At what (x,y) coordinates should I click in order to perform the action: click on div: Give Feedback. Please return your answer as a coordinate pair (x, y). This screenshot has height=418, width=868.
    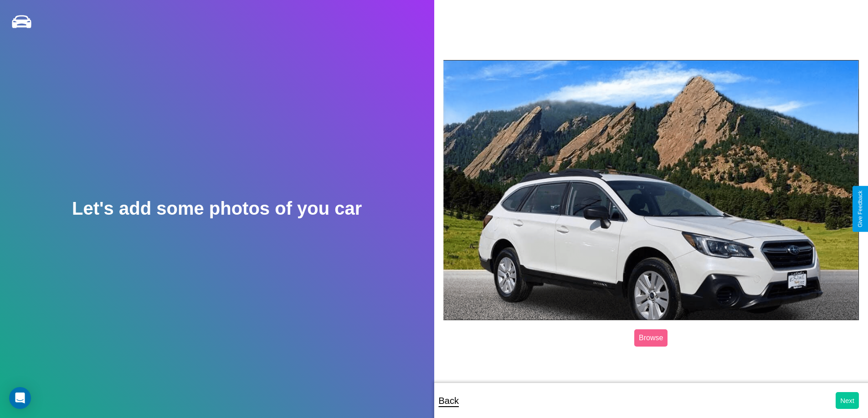
    Looking at the image, I should click on (860, 209).